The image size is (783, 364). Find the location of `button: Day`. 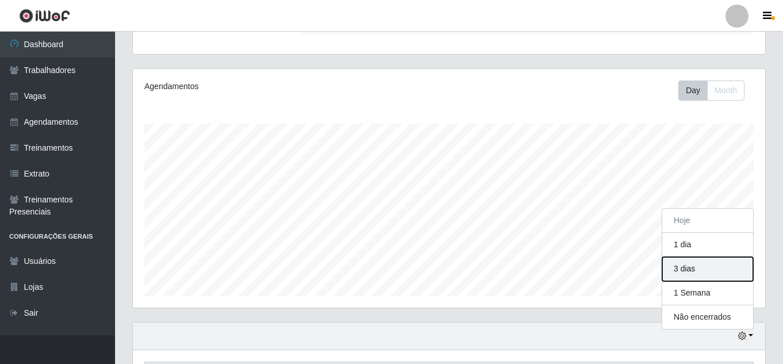

button: Day is located at coordinates (692, 90).